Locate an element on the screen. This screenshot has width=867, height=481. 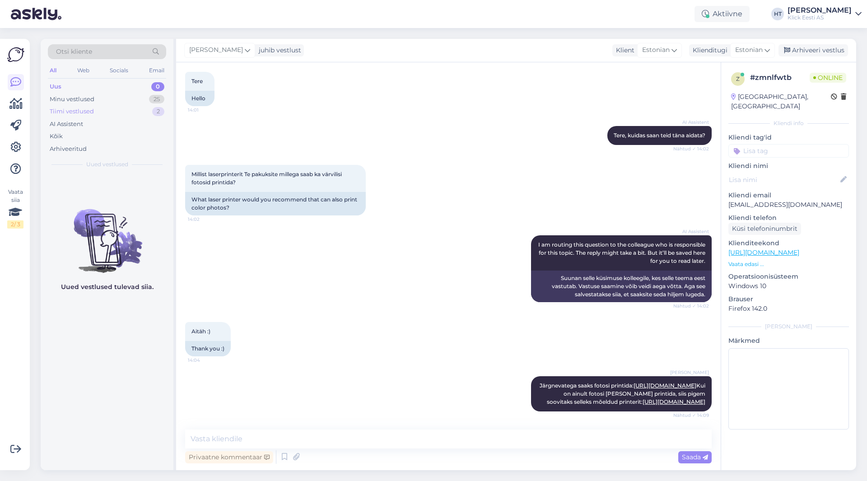
p: Uued vestlused tulevad siia. is located at coordinates (107, 287).